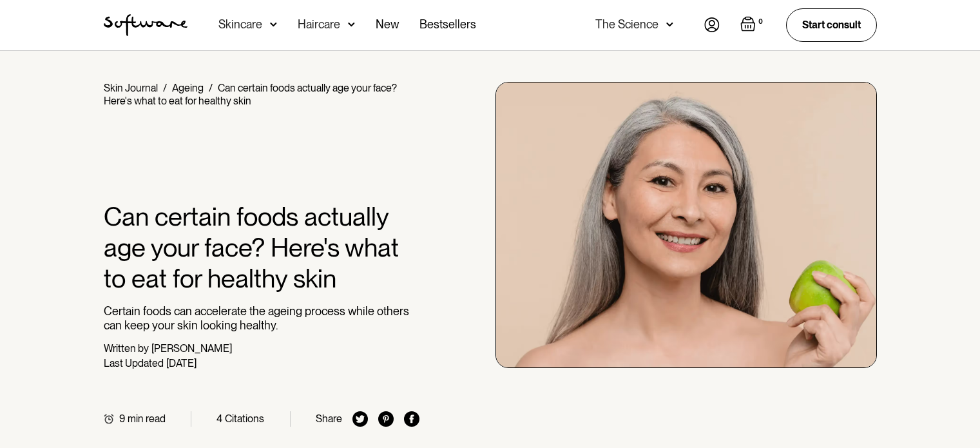 This screenshot has height=448, width=980. Describe the element at coordinates (219, 418) in the screenshot. I see `div: 4` at that location.